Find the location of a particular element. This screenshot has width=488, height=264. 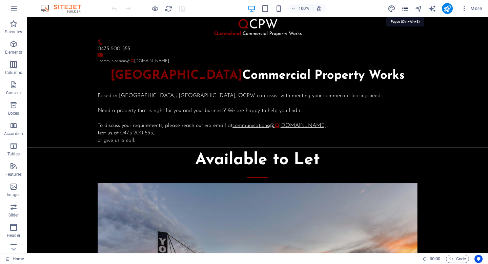

p: Content is located at coordinates (14, 93).